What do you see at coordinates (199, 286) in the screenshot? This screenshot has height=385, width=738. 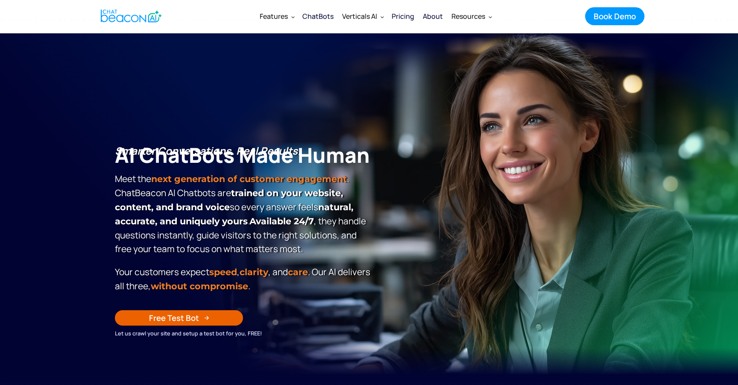 I see `span: without compromise` at bounding box center [199, 286].